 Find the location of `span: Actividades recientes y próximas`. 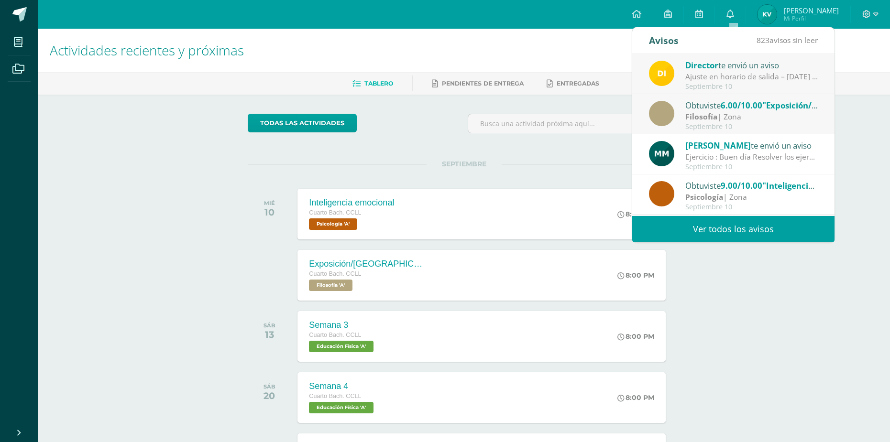

span: Actividades recientes y próximas is located at coordinates (147, 50).